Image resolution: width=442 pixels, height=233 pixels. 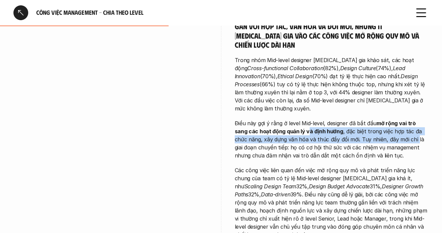 What do you see at coordinates (327, 80) in the screenshot?
I see `em: Design Processes` at bounding box center [327, 80].